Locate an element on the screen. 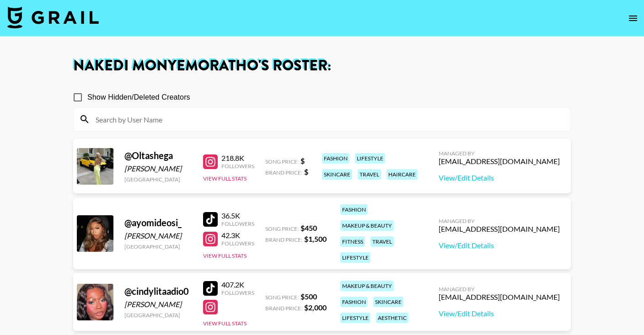 The width and height of the screenshot is (644, 335). strong: $ 450 is located at coordinates (309, 228).